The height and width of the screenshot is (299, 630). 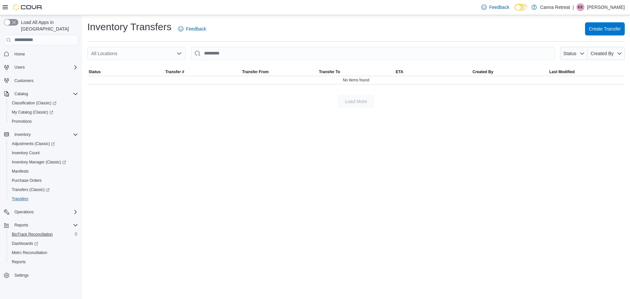 What do you see at coordinates (570, 53) in the screenshot?
I see `span: Status` at bounding box center [570, 53].